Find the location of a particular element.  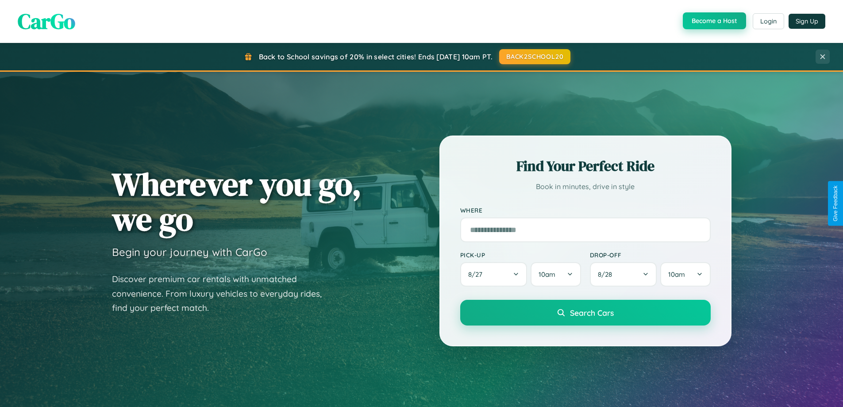

button: 8/28 is located at coordinates (624, 274).